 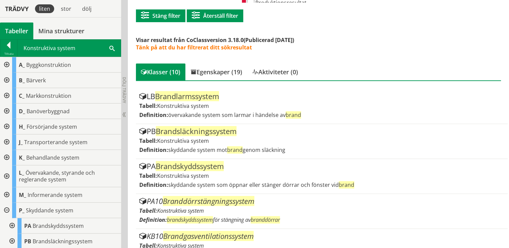 What do you see at coordinates (22, 96) in the screenshot?
I see `span: C_` at bounding box center [22, 96].